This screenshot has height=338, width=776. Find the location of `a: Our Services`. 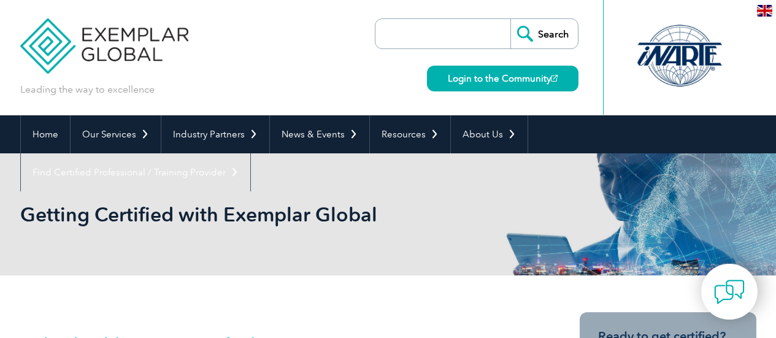

a: Our Services is located at coordinates (115, 134).